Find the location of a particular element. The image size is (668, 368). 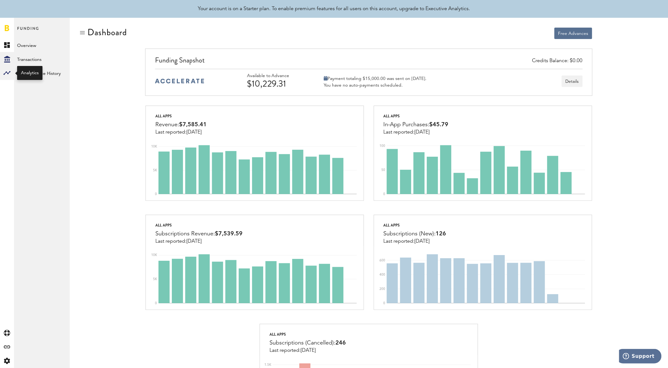

div: In-App Purchases: is located at coordinates (416, 125).